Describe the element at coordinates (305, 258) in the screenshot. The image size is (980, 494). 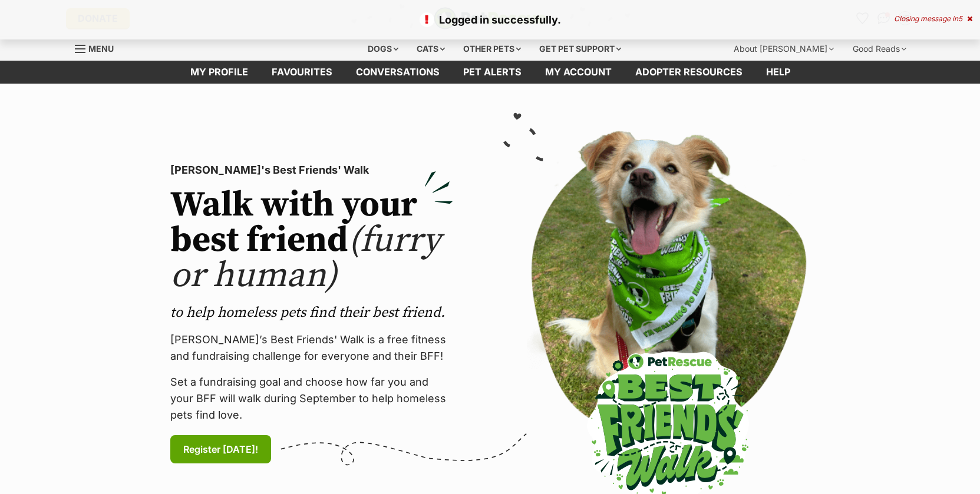
I see `span: (furry or human)` at that location.